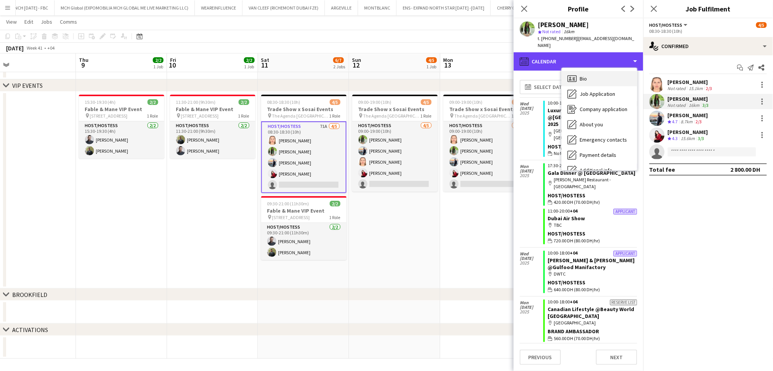 The image size is (773, 371). What do you see at coordinates (579, 61) in the screenshot?
I see `div: Calendar` at bounding box center [579, 61].